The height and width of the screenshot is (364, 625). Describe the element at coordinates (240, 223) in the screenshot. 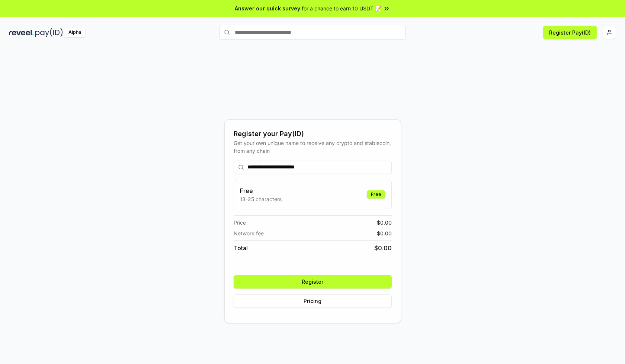

I see `span: Price` at that location.